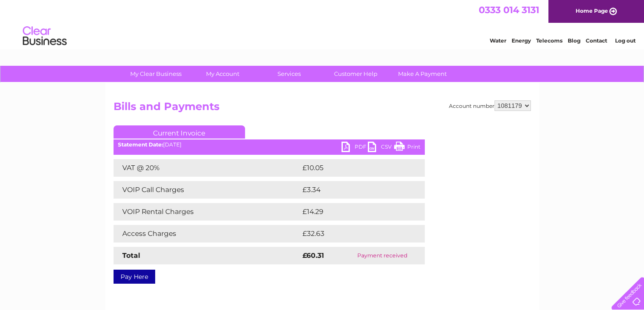 The height and width of the screenshot is (310, 644). What do you see at coordinates (498, 40) in the screenshot?
I see `a: Water` at bounding box center [498, 40].